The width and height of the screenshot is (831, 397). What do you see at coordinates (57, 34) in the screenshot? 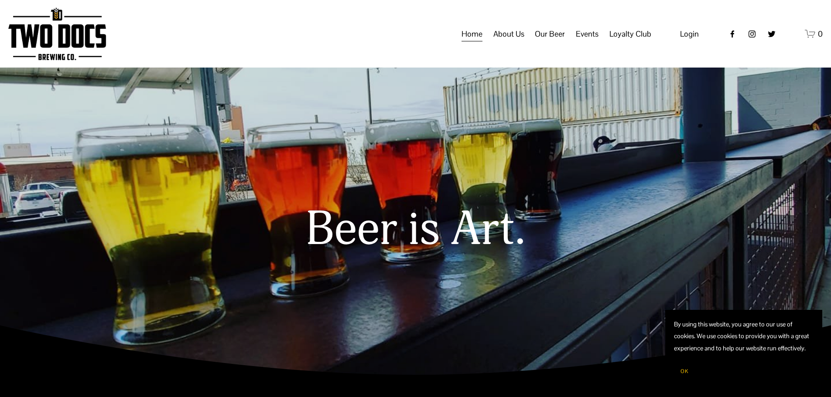
I see `img: Two Docs Brewing Co.` at bounding box center [57, 34].